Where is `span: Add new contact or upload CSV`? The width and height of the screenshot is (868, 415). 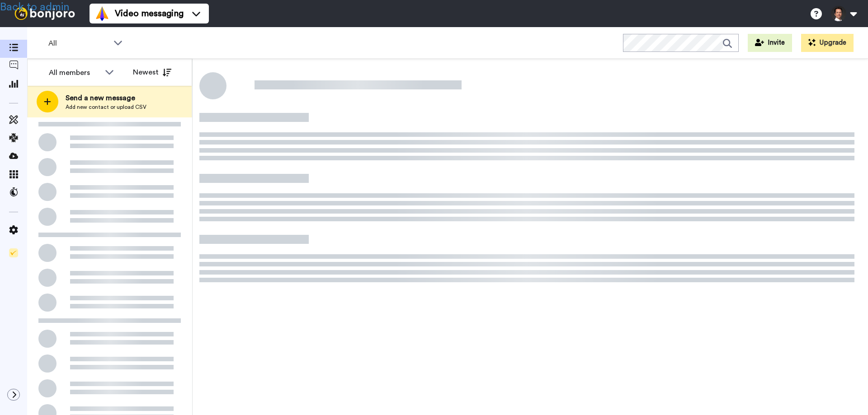
span: Add new contact or upload CSV is located at coordinates (106, 107).